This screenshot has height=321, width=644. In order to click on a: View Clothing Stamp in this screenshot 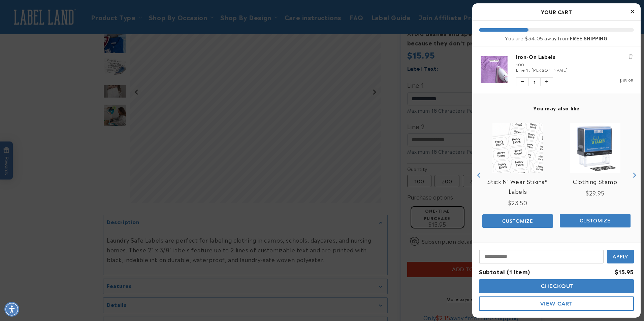, I will do `click(595, 181)`.